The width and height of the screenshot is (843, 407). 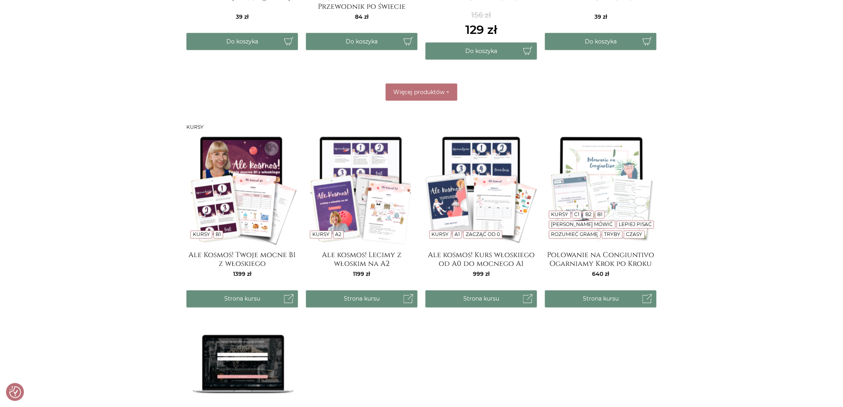 I want to click on span: Więcej produktów, so click(x=419, y=92).